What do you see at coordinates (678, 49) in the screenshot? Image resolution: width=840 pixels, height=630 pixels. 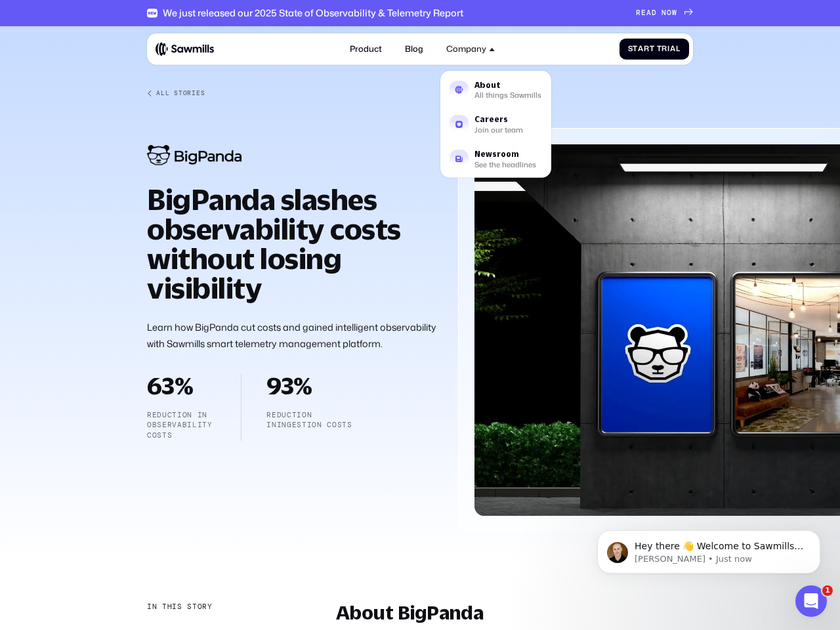 I see `span: l` at bounding box center [678, 49].